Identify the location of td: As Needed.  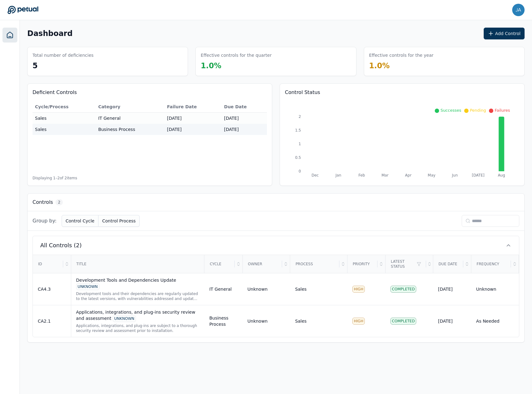
(495, 320).